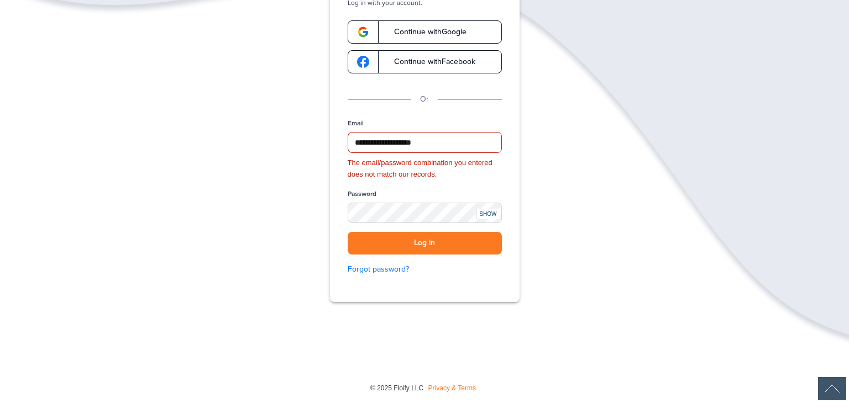 The height and width of the screenshot is (403, 849). I want to click on input: Email, so click(424, 143).